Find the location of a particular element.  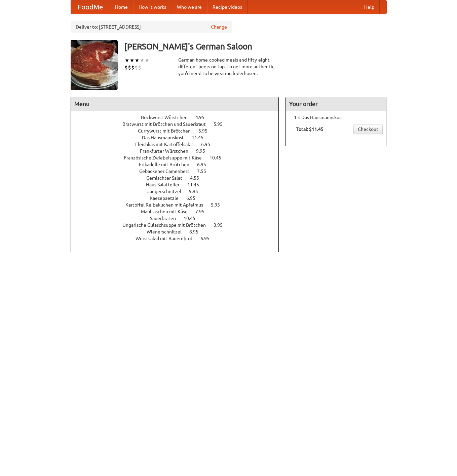

span: Haus Salatteller is located at coordinates (166, 185).